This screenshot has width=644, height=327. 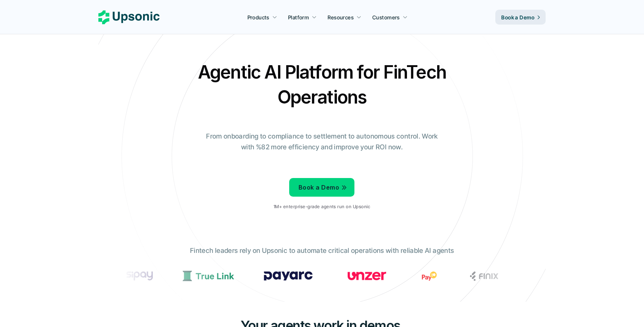 What do you see at coordinates (262, 17) in the screenshot?
I see `a: Products` at bounding box center [262, 17].